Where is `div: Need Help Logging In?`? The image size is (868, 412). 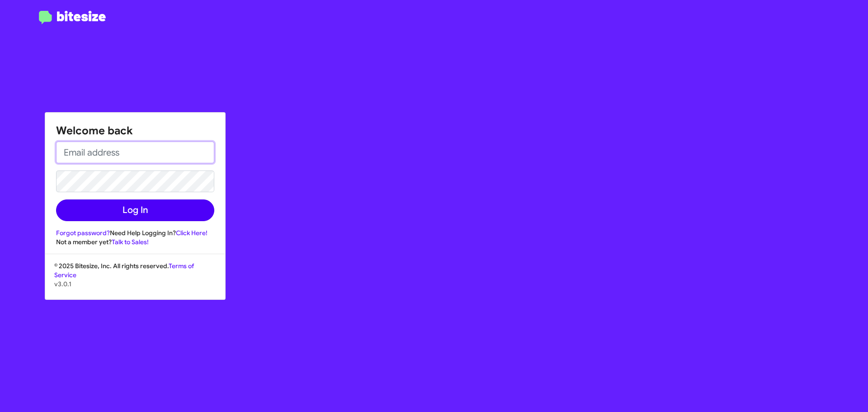
div: Need Help Logging In? is located at coordinates (135, 233).